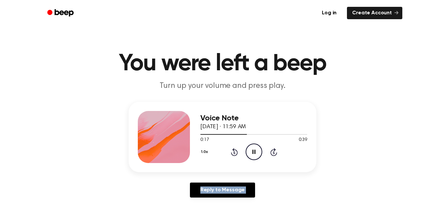 This screenshot has width=445, height=206. I want to click on button: 1.0x, so click(205, 152).